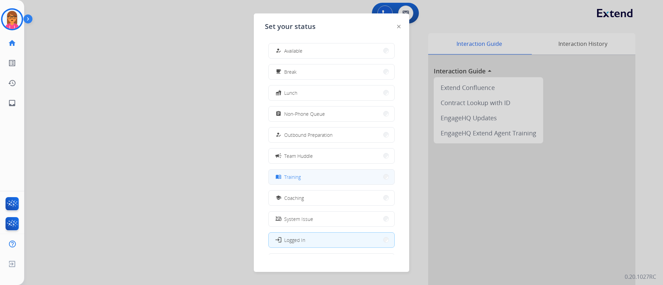 This screenshot has height=285, width=663. Describe the element at coordinates (278, 219) in the screenshot. I see `mat-icon: phonelink_off` at that location.